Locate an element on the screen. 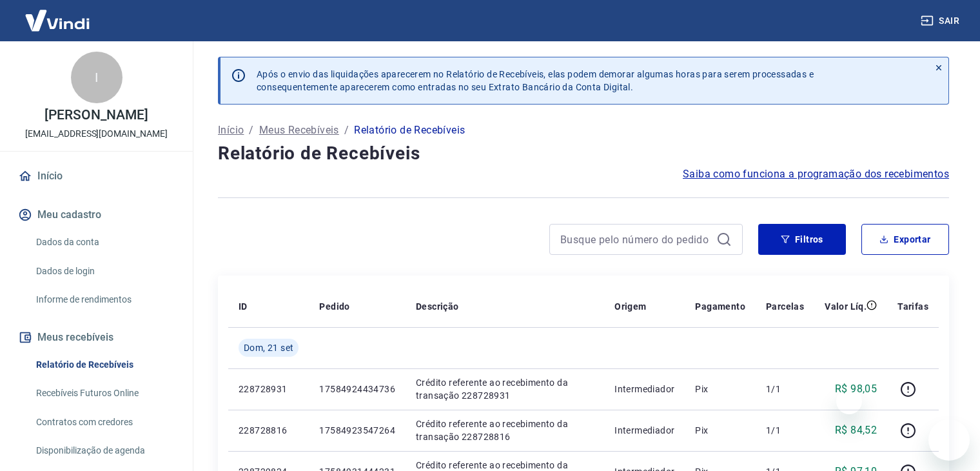 The image size is (980, 471). a: Meus Recebíveis is located at coordinates (299, 131).